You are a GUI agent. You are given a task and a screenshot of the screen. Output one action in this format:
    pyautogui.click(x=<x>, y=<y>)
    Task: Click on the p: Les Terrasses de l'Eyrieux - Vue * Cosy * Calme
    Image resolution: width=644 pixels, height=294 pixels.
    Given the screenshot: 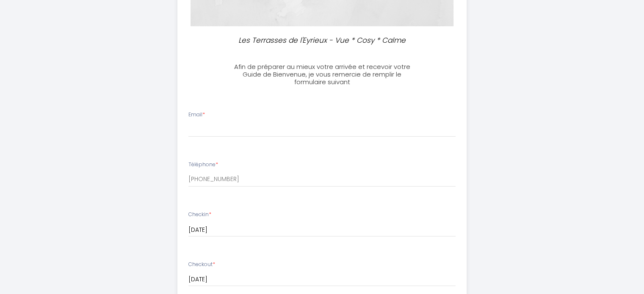 What is the action you would take?
    pyautogui.click(x=322, y=40)
    